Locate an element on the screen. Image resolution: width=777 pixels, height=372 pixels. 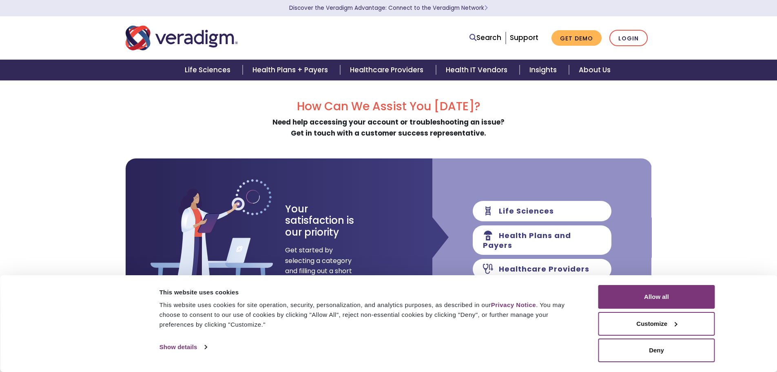
button: Customize is located at coordinates (657, 324).